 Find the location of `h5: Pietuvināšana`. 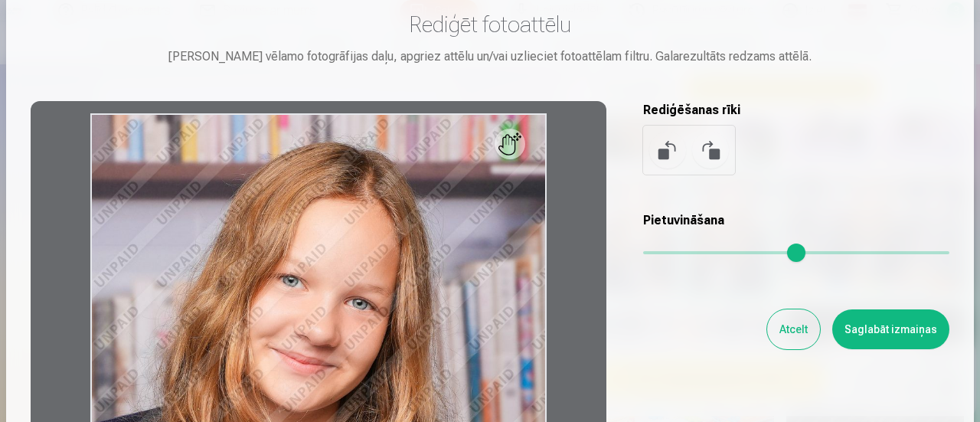

h5: Pietuvināšana is located at coordinates (796, 221).